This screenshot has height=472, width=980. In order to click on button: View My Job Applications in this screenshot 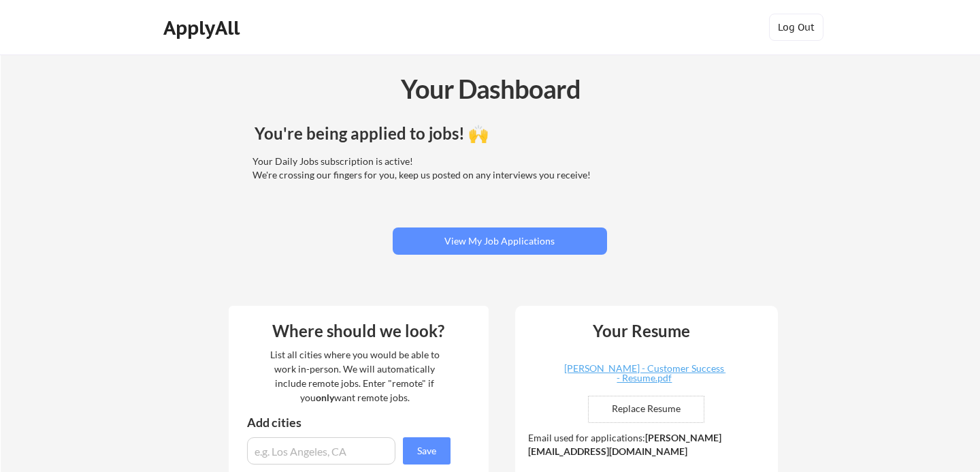, I will do `click(499, 241)`.